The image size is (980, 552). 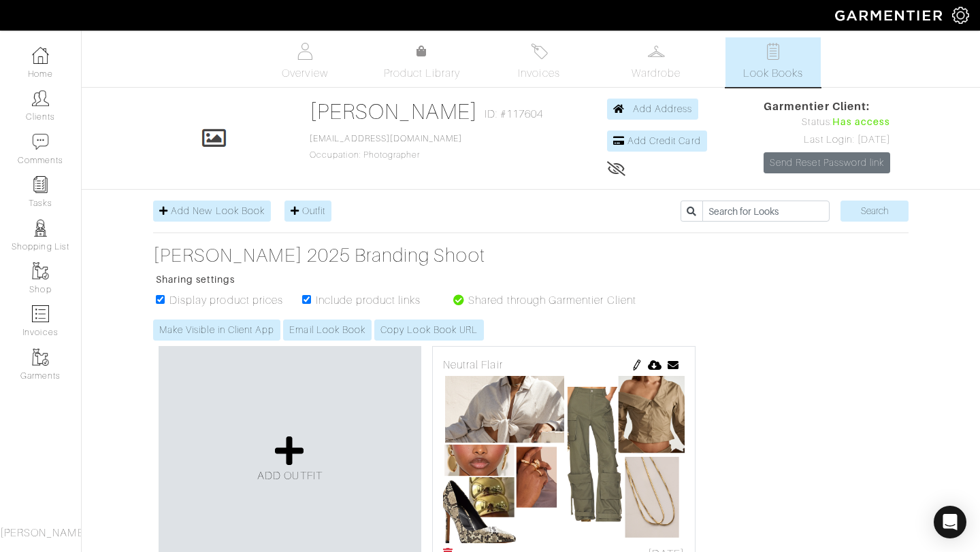 I want to click on img: stylists-icon-eb353228a002819b7ec25b43dbf5f0378dd9e0616d9560372ff212230b889e62.png, so click(x=40, y=228).